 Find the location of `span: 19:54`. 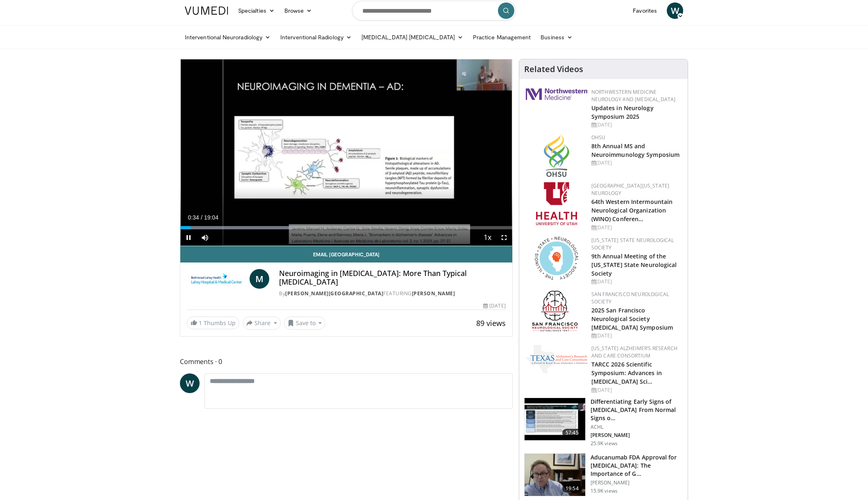

span: 19:54 is located at coordinates (572, 489).